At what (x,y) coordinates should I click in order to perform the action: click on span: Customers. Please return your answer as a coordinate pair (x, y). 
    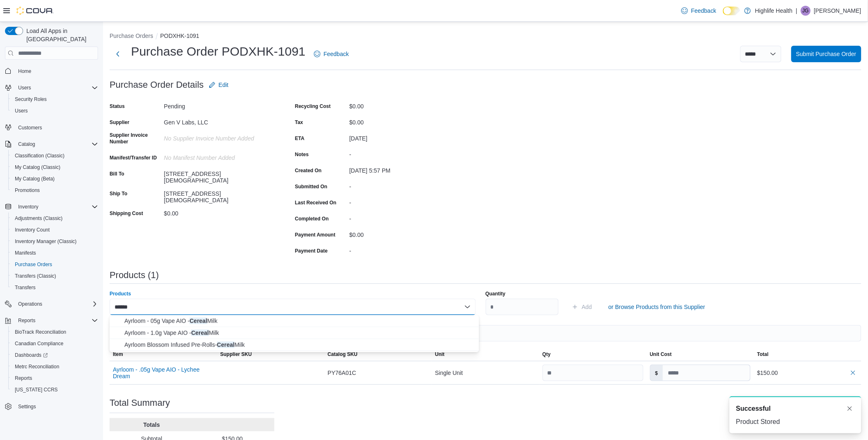
    Looking at the image, I should click on (57, 127).